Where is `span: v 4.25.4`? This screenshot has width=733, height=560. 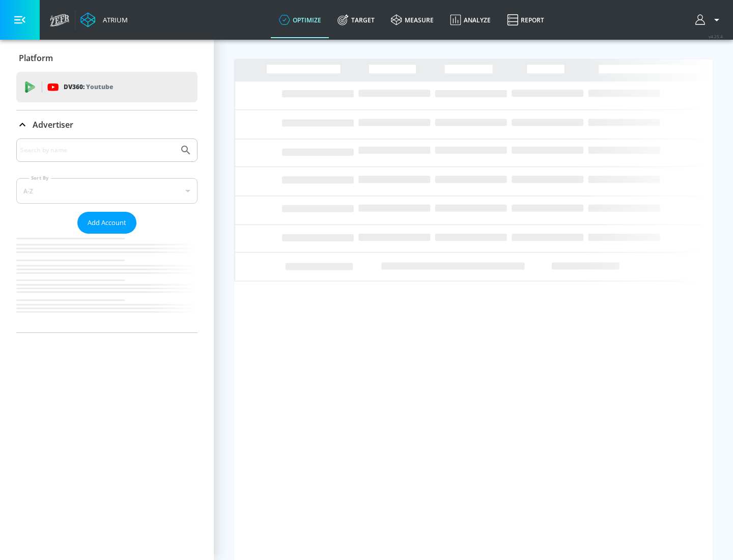
span: v 4.25.4 is located at coordinates (716, 37).